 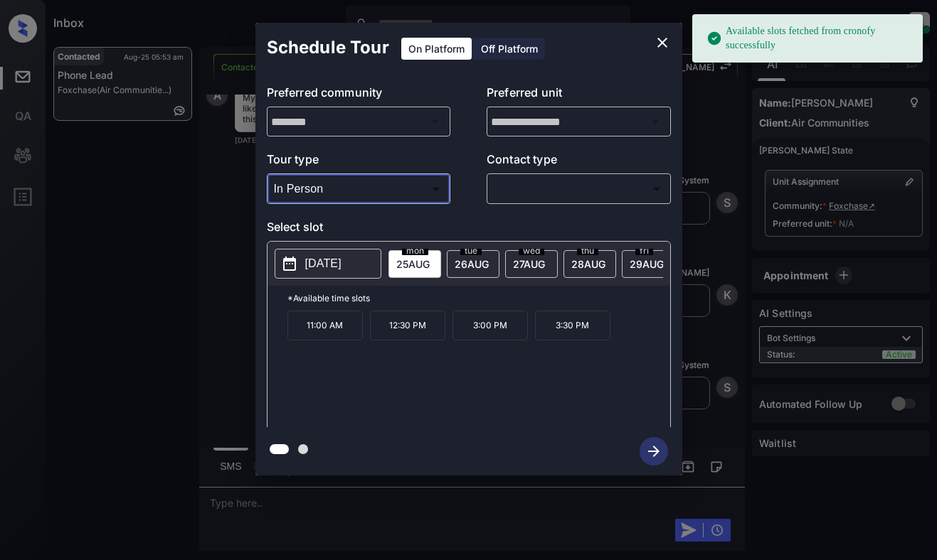 I want to click on div: Available slots fetched from cronofy successfully, so click(x=809, y=38).